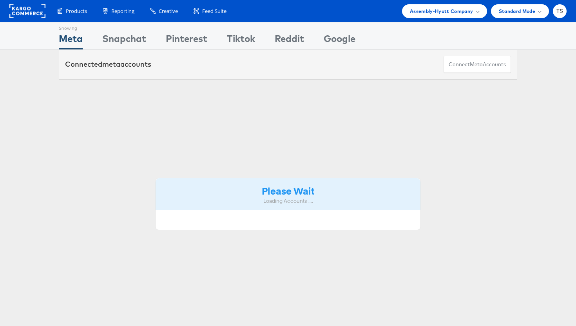  Describe the element at coordinates (124, 40) in the screenshot. I see `div: Snapchat` at that location.